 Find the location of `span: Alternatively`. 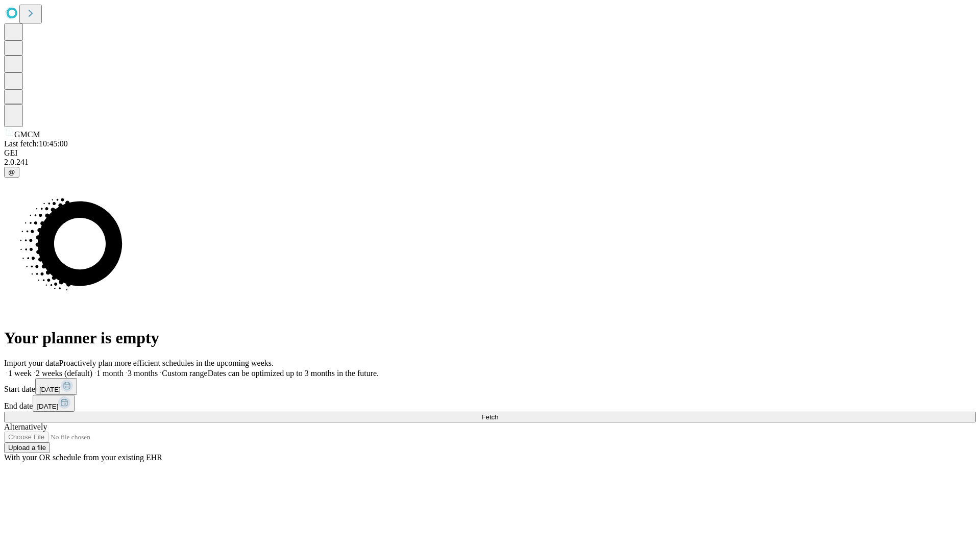

span: Alternatively is located at coordinates (26, 427).